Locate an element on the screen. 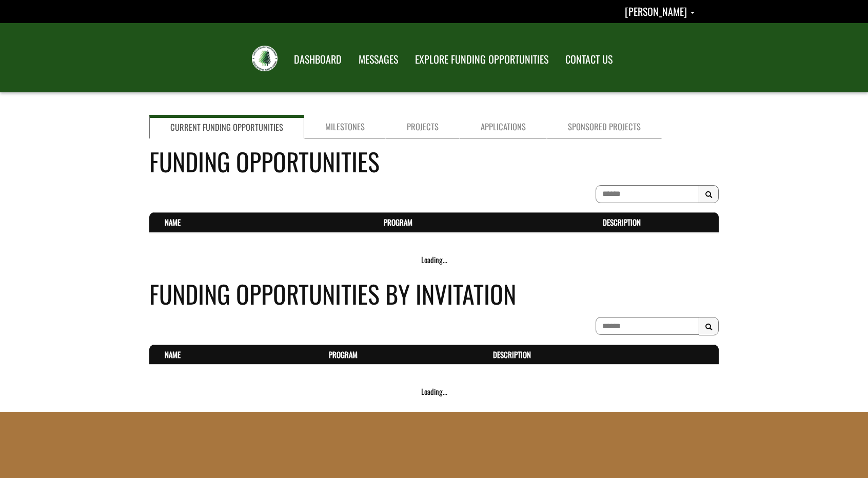 The image size is (868, 478). th: Actions is located at coordinates (707, 354).